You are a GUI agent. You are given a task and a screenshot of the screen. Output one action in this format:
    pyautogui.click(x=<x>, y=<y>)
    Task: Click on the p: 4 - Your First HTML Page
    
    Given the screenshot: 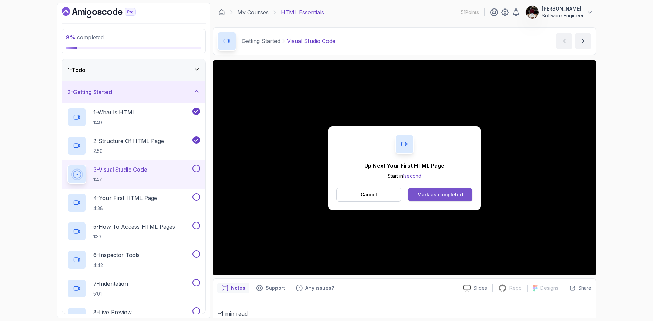 What is the action you would take?
    pyautogui.click(x=125, y=198)
    